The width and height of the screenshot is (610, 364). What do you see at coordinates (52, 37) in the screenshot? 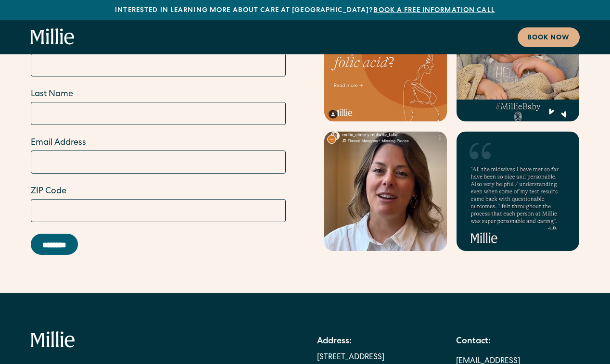
I see `a: home` at bounding box center [52, 37].